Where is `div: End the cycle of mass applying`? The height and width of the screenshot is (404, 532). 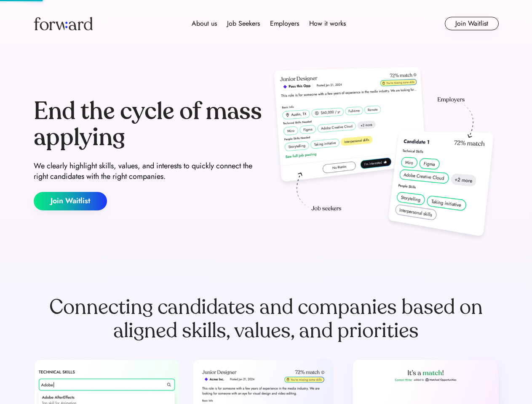
div: End the cycle of mass applying is located at coordinates (148, 124).